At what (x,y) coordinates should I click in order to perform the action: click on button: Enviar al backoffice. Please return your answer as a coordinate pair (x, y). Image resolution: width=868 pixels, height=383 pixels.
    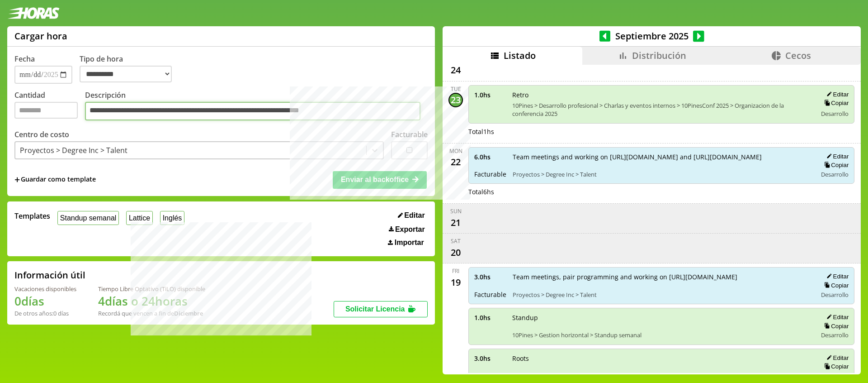
    Looking at the image, I should click on (380, 180).